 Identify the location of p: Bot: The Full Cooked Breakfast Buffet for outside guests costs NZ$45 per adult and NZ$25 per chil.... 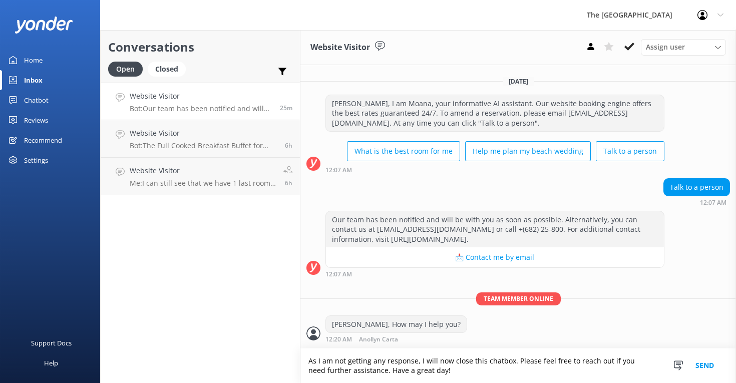
(203, 146).